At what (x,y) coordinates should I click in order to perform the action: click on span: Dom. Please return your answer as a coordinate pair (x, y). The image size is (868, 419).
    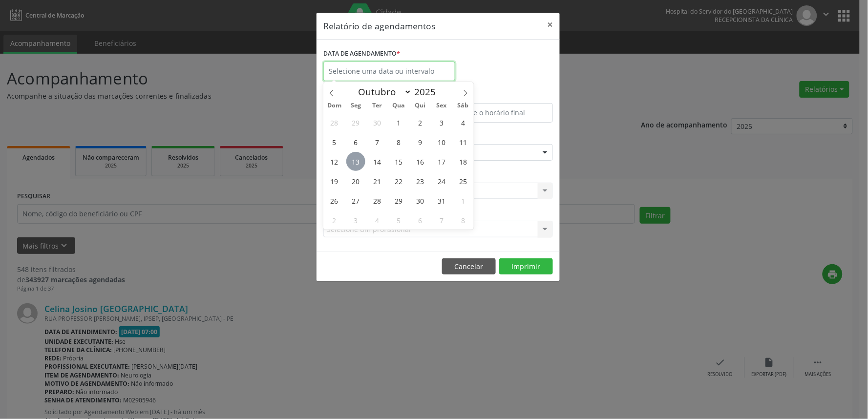
    Looking at the image, I should click on (334, 105).